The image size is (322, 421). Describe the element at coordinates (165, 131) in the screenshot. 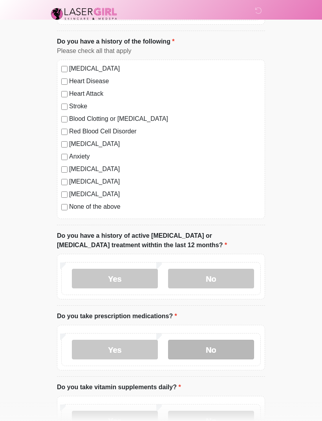

I see `label: Red Blood Cell Disorder` at that location.